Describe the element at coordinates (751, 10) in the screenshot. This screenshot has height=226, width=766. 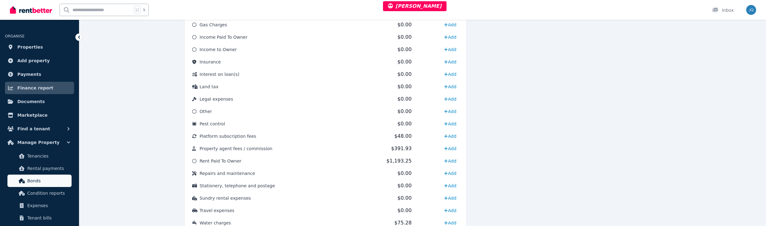
I see `img: Jing Qian` at that location.